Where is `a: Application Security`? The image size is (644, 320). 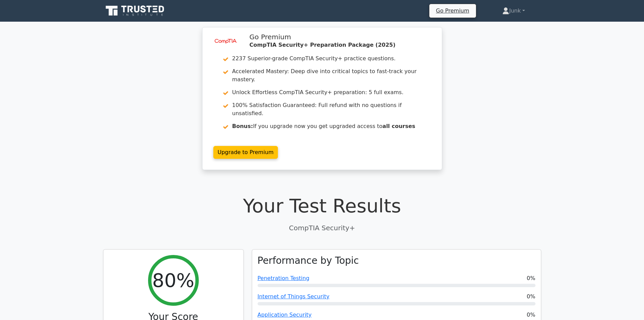 a: Application Security is located at coordinates (285, 315).